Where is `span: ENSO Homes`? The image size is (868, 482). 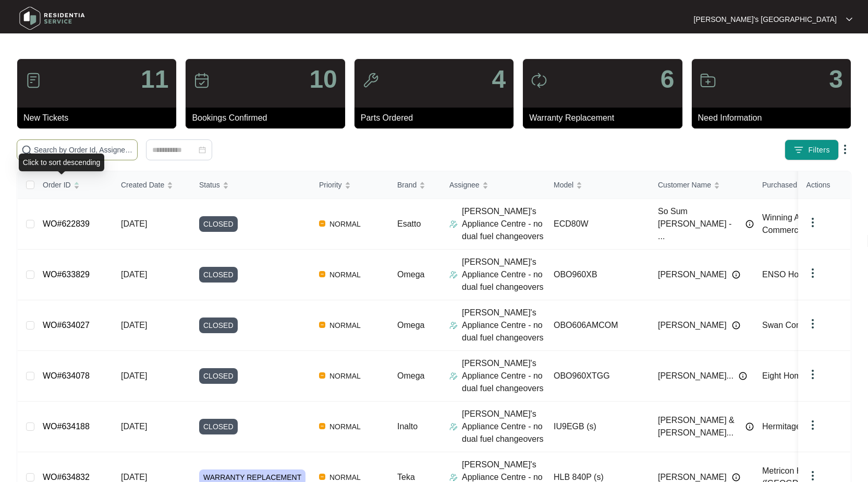 span: ENSO Homes is located at coordinates (789, 274).